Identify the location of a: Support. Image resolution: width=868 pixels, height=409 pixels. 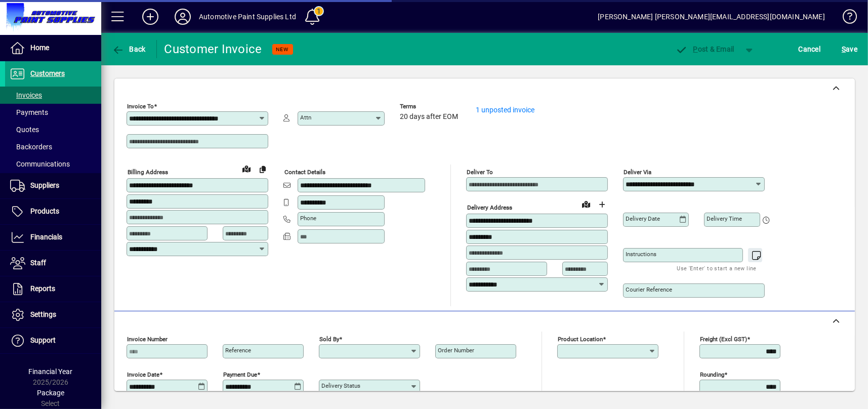
(54, 341).